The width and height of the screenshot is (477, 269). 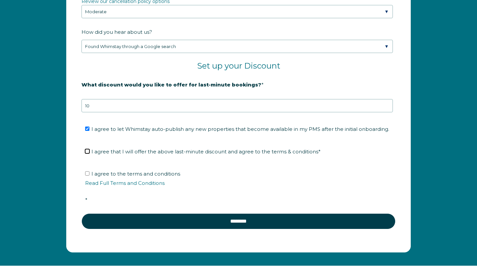 What do you see at coordinates (87, 173) in the screenshot?
I see `input: I agree to the terms and conditionsRead Full Terms and Conditions*` at bounding box center [87, 173].